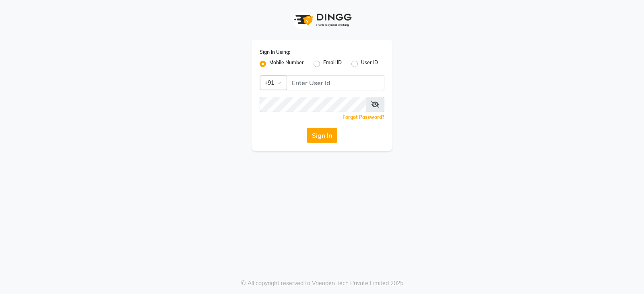  What do you see at coordinates (363, 117) in the screenshot?
I see `a: Forgot Password?` at bounding box center [363, 117].